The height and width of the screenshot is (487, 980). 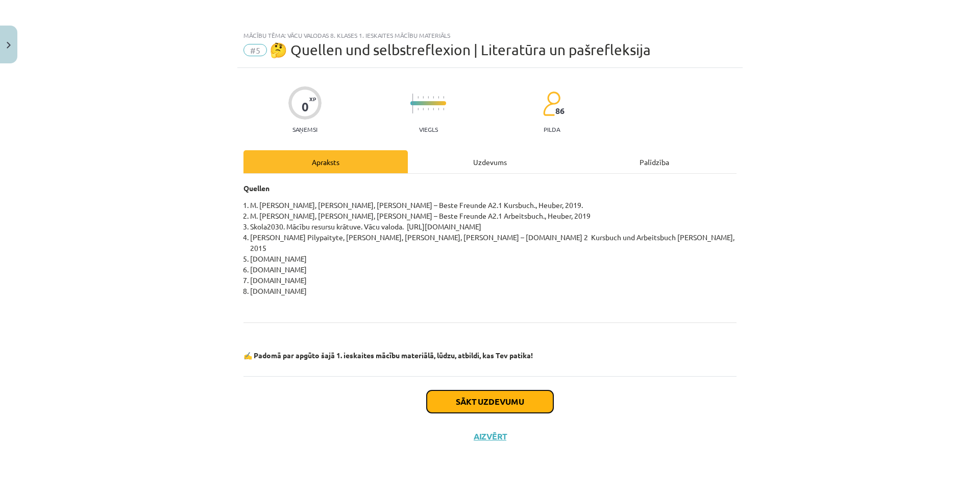 What do you see at coordinates (560, 111) in the screenshot?
I see `span: 86` at bounding box center [560, 111].